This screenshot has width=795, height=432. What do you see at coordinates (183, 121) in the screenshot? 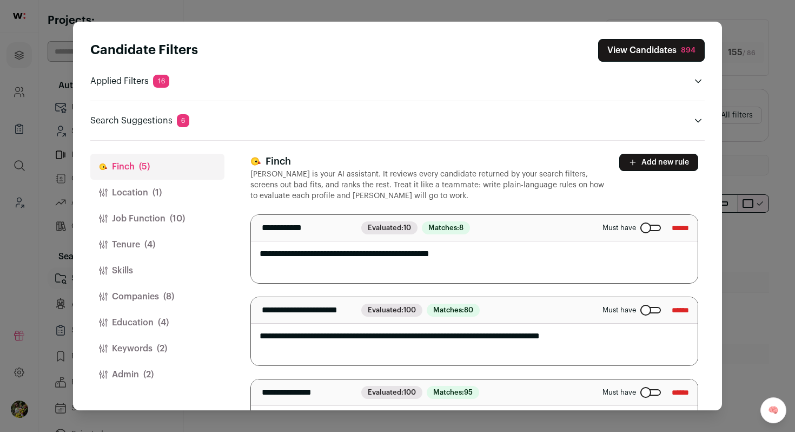
I see `span: 6` at bounding box center [183, 121].